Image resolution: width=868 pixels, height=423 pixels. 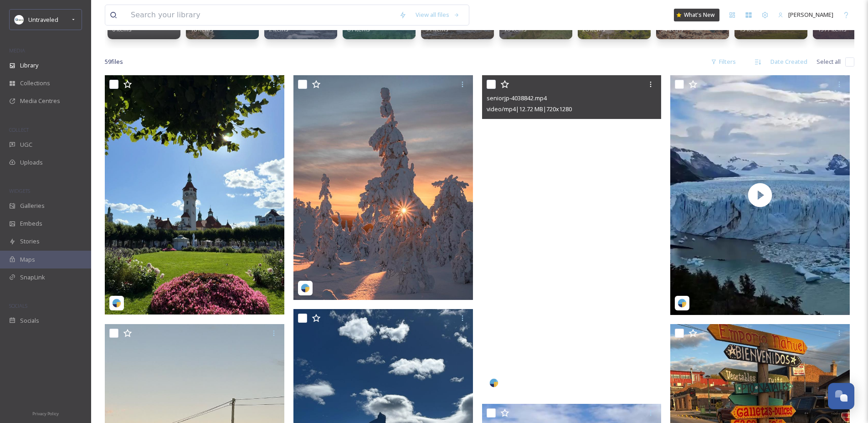 What do you see at coordinates (437, 14) in the screenshot?
I see `div: View all files` at bounding box center [437, 14].